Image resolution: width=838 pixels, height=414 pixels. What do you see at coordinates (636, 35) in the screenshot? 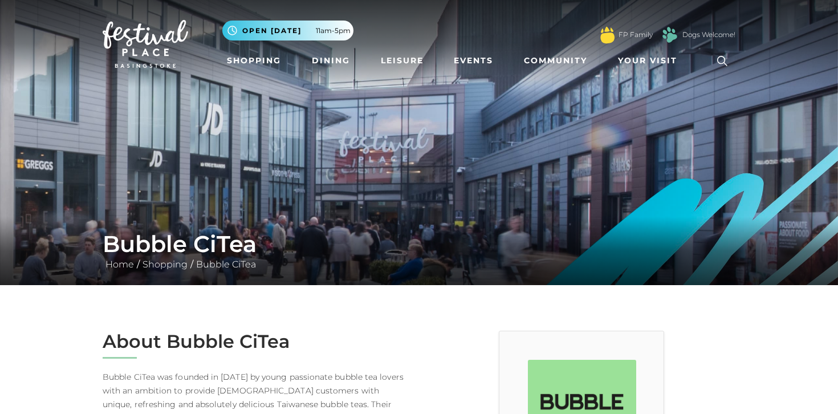
I see `a: FP Family` at bounding box center [636, 35].